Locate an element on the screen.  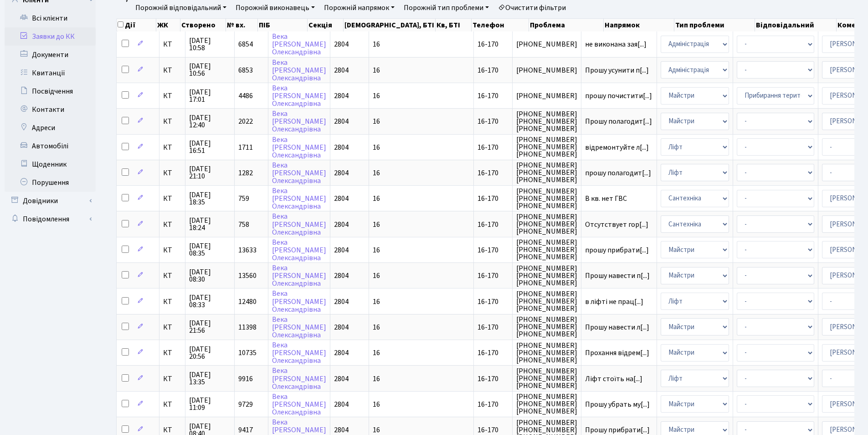
span: 759 is located at coordinates (244, 198).